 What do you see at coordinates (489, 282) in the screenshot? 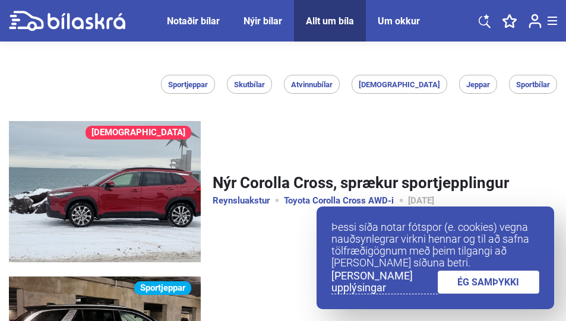
I see `a: ÉG SAMÞYKKI` at bounding box center [489, 282].